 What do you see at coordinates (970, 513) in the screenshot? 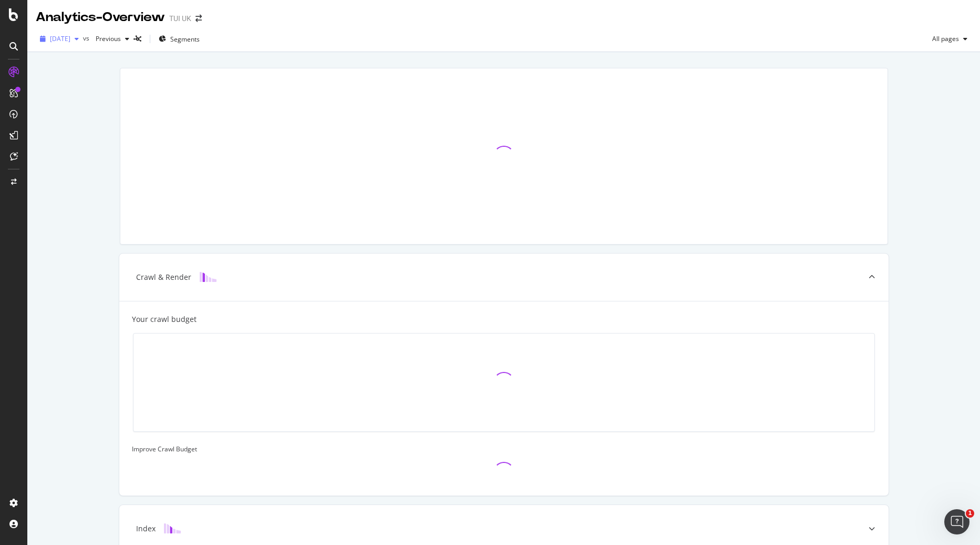
I see `span: 1` at bounding box center [970, 513].